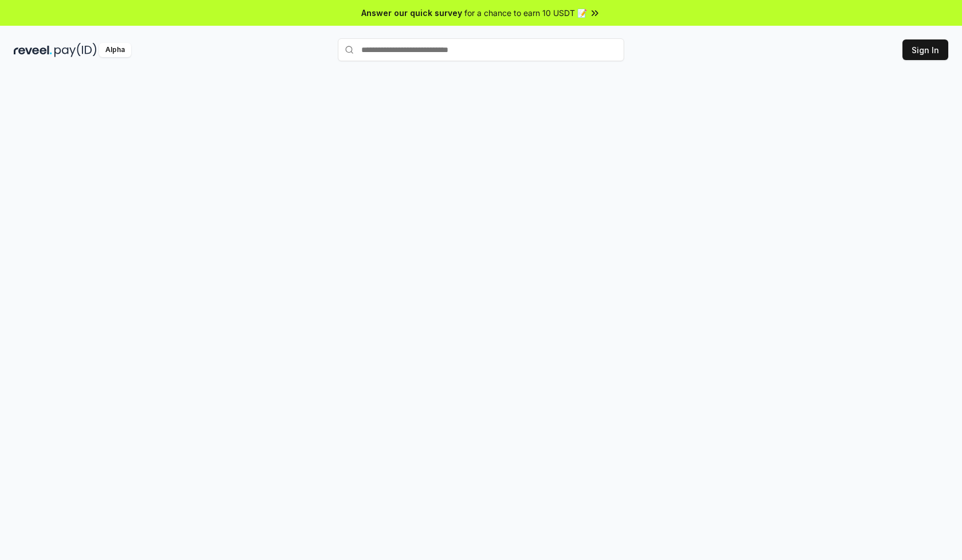  I want to click on img: pay_id, so click(75, 50).